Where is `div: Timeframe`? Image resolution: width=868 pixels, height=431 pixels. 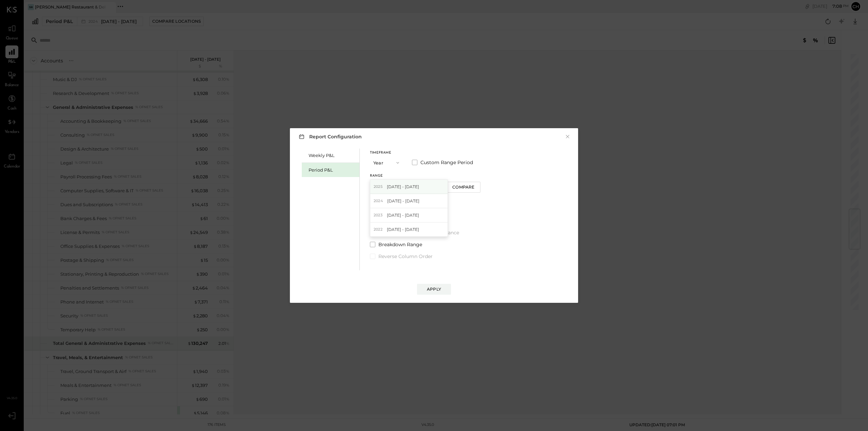 div: Timeframe is located at coordinates (387, 153).